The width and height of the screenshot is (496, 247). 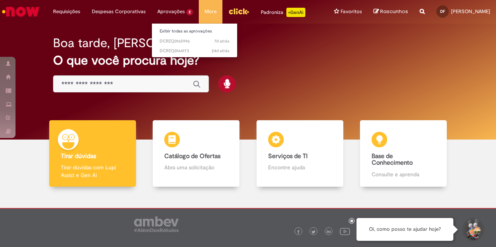 I want to click on img: logo_footer_twitter.png, so click(x=313, y=232).